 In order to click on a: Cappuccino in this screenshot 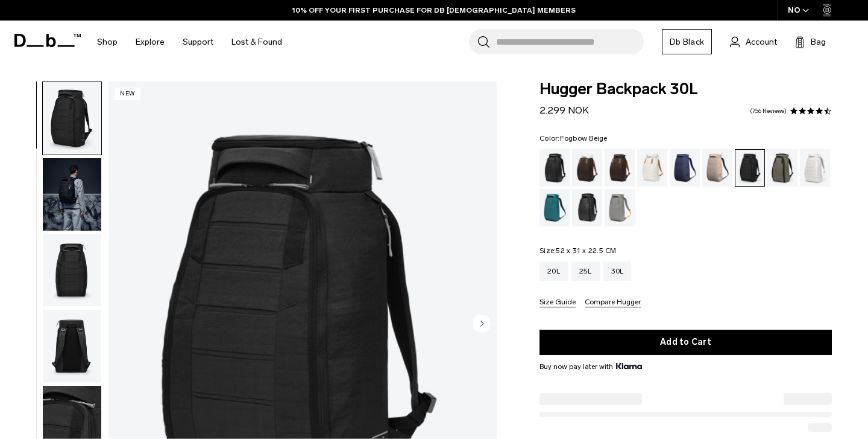, I will do `click(587, 168)`.